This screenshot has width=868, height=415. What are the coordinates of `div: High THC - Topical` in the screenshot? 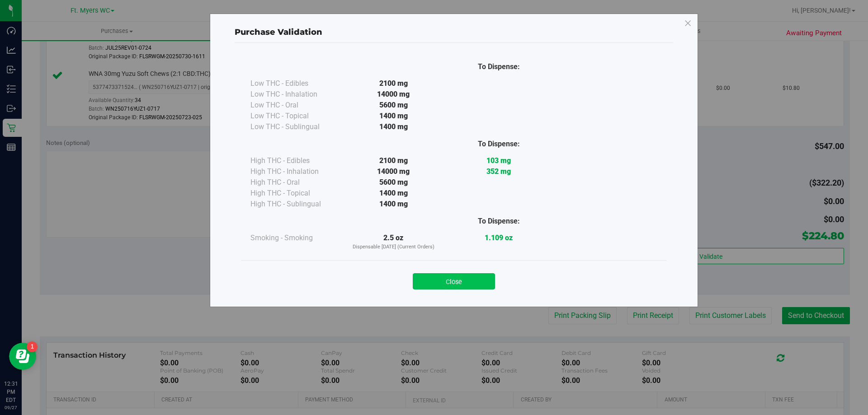 It's located at (296, 193).